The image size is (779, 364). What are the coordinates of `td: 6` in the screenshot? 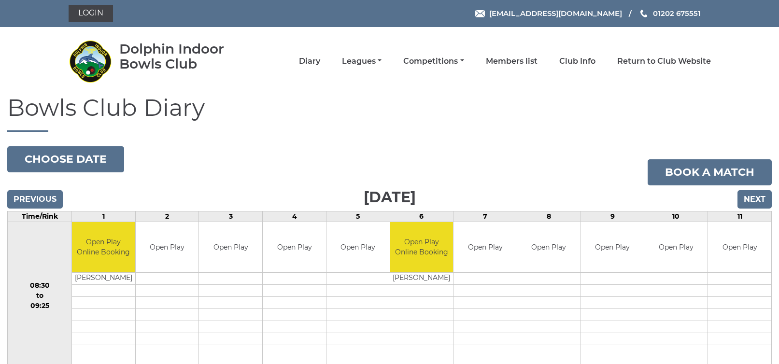 It's located at (422, 216).